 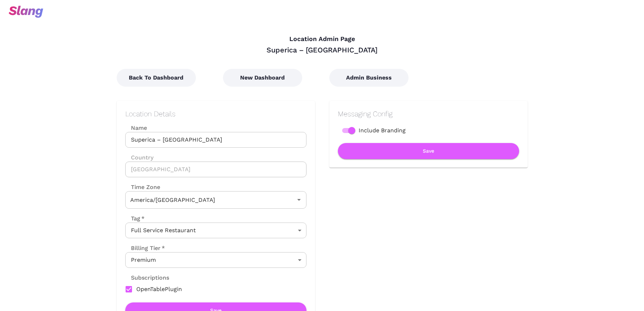 What do you see at coordinates (369, 78) in the screenshot?
I see `button: Admin Business` at bounding box center [369, 78].